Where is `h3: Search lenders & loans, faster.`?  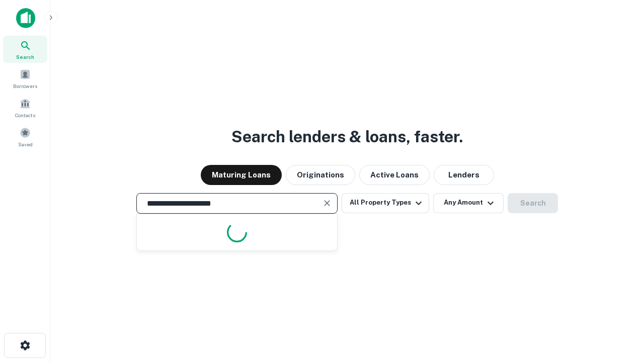
h3: Search lenders & loans, faster. is located at coordinates (347, 137).